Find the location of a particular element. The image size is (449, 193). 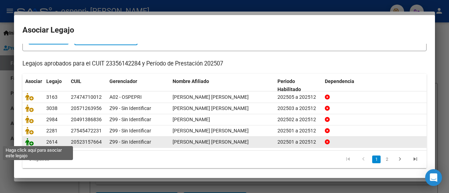

datatable-header-cell: Asociar is located at coordinates (33, 86).